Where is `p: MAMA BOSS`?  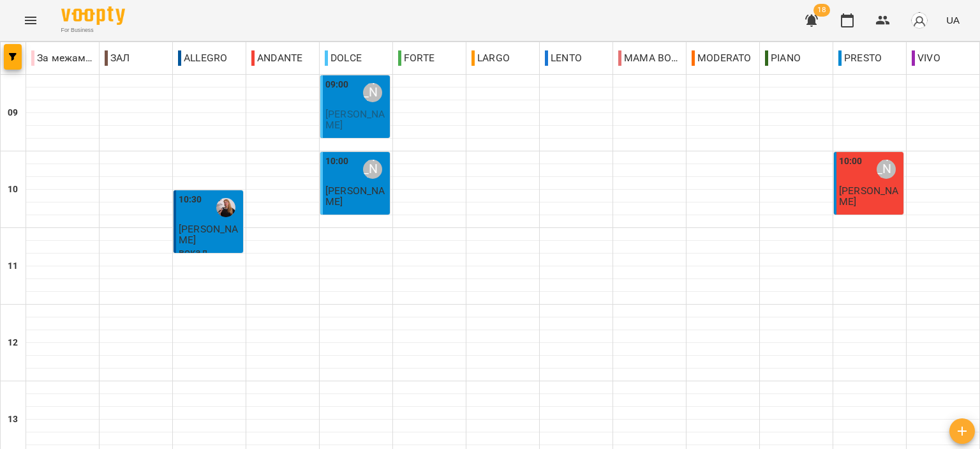 p: MAMA BOSS is located at coordinates (650, 58).